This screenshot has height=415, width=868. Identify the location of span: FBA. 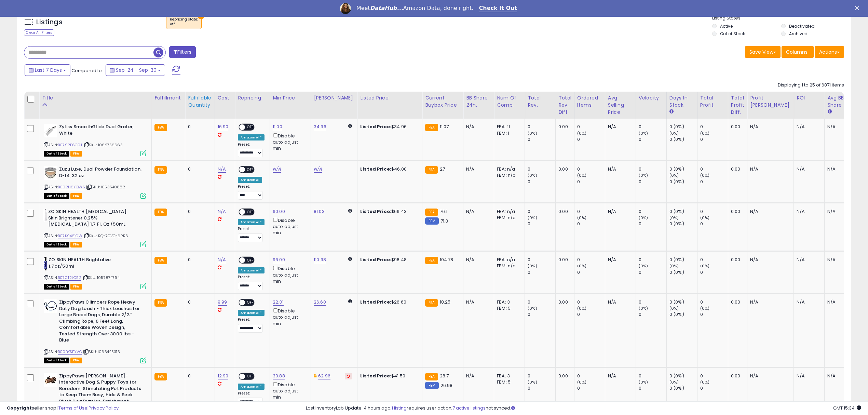
(76, 360).